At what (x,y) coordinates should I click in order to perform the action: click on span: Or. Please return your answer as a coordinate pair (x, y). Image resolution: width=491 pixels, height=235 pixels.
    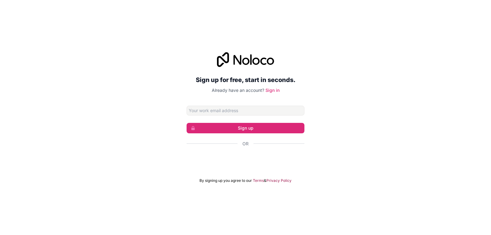
    Looking at the image, I should click on (246, 144).